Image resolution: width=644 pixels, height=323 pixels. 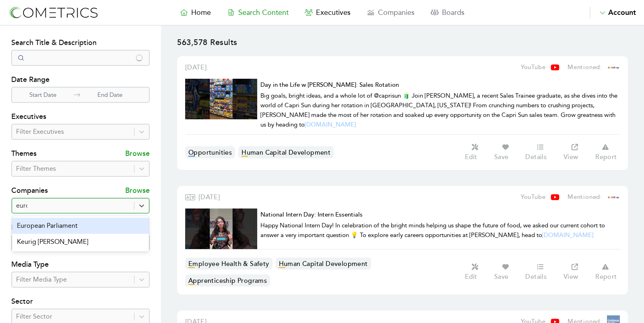 What do you see at coordinates (622, 12) in the screenshot?
I see `span: Account` at bounding box center [622, 12].